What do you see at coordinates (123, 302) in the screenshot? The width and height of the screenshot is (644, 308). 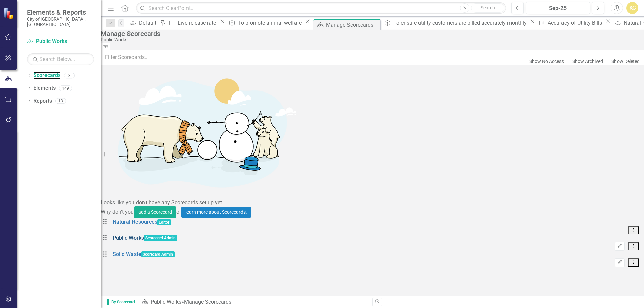 I see `span: By Scorecard` at bounding box center [123, 302].